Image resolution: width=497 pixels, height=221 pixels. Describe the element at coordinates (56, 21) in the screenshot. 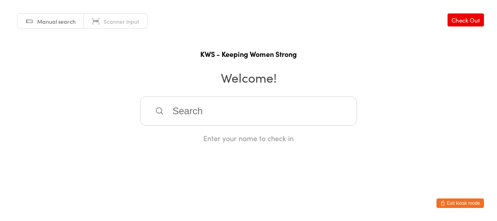

I see `span: Manual search` at that location.